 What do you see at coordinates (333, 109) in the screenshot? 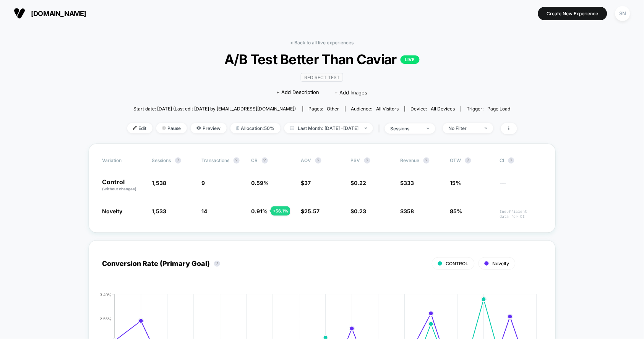
I see `span: other` at bounding box center [333, 109].